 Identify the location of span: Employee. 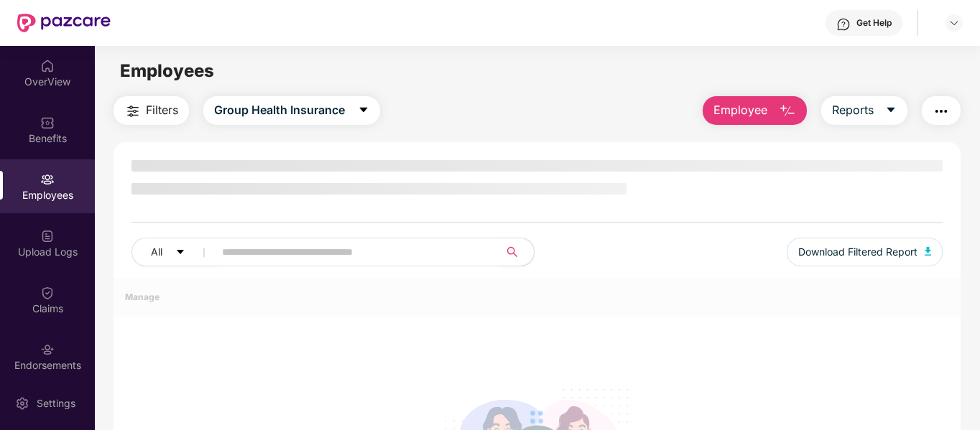
(740, 110).